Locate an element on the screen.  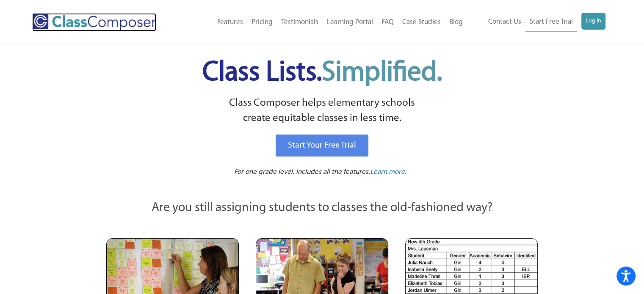
a: Log In is located at coordinates (593, 21).